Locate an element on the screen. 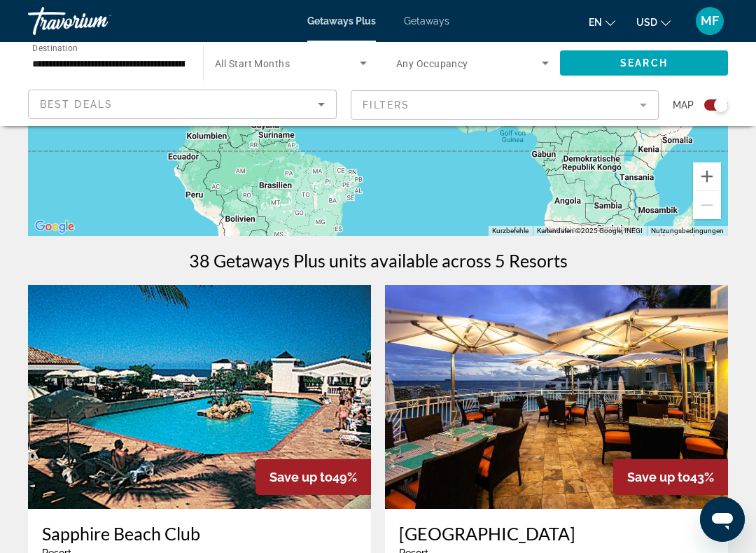 The image size is (756, 553). img: 2637O01X.jpg is located at coordinates (200, 397).